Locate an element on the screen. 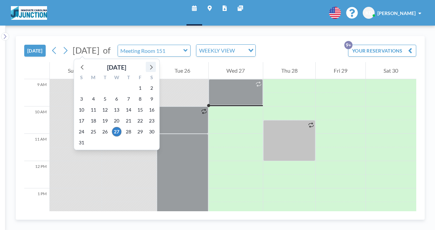 This screenshot has height=230, width=435. span: Monday, August 25, 2025 is located at coordinates (93, 132).